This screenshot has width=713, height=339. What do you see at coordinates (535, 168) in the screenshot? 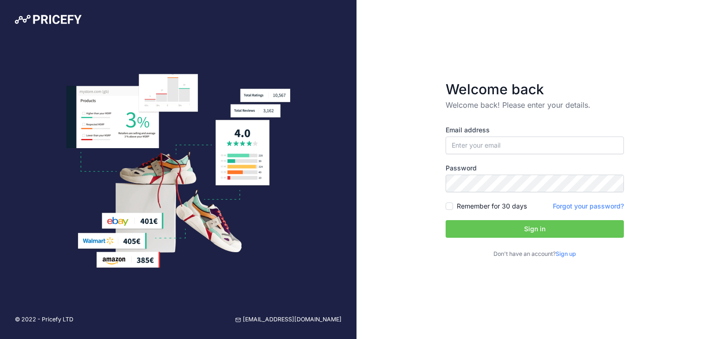
I see `label: Password` at bounding box center [535, 168].